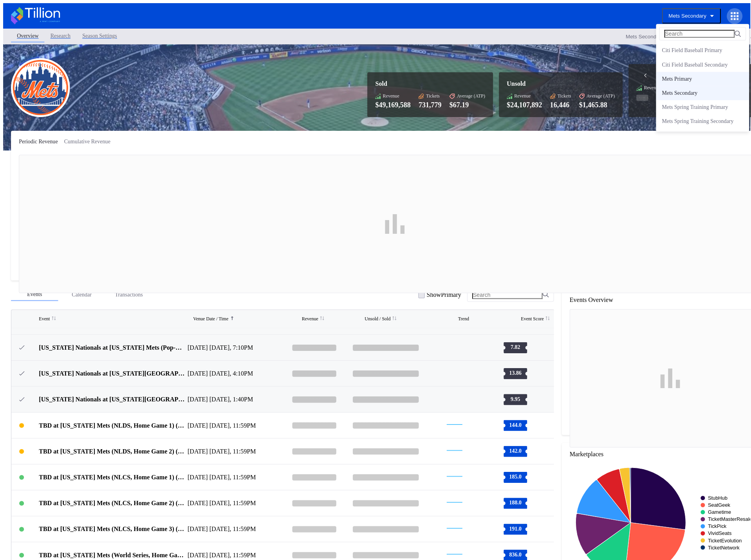 The image size is (751, 560). I want to click on div: Mets Spring Training Primary, so click(692, 107).